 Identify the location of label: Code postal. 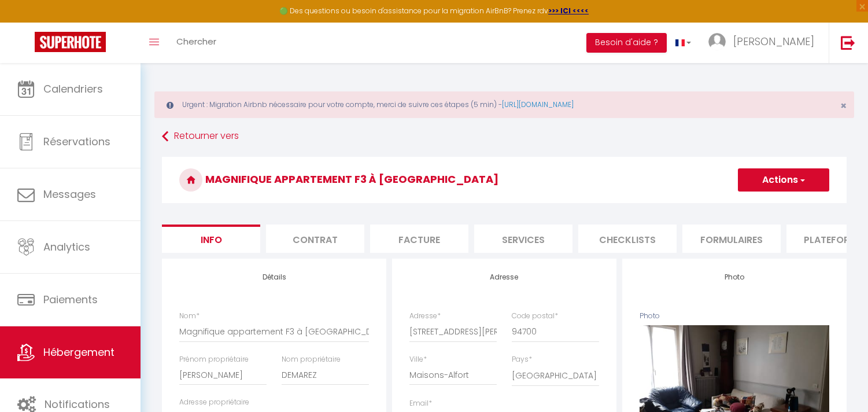
(535, 316).